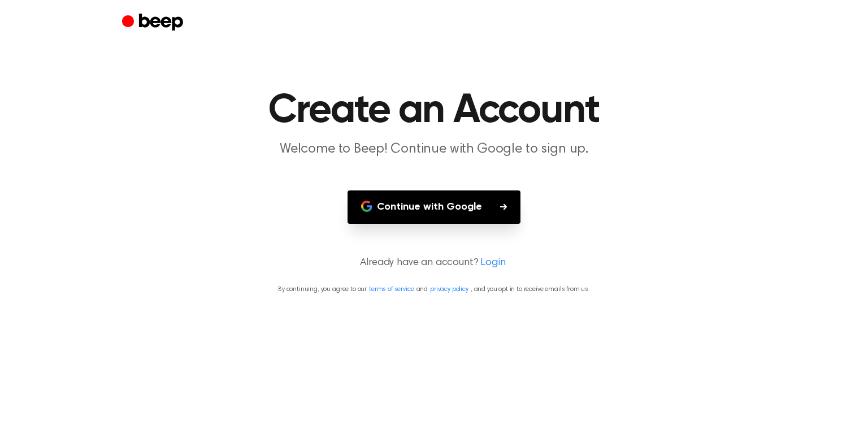  What do you see at coordinates (434, 207) in the screenshot?
I see `button: Continue with Google` at bounding box center [434, 207].